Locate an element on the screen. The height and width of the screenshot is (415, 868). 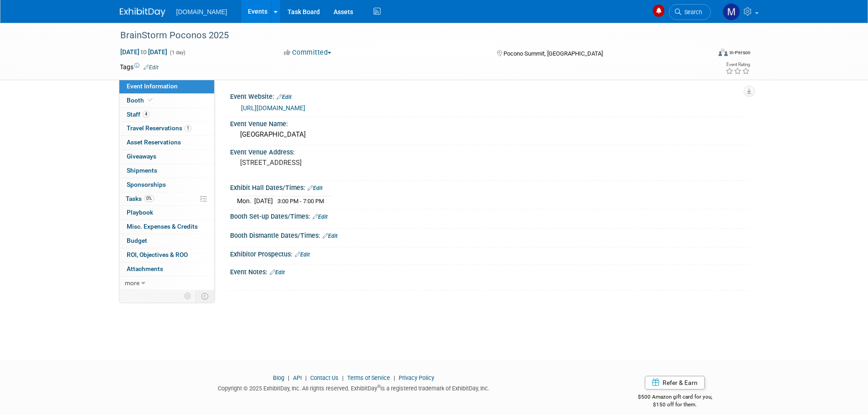
div: Event Format is located at coordinates (704, 54).